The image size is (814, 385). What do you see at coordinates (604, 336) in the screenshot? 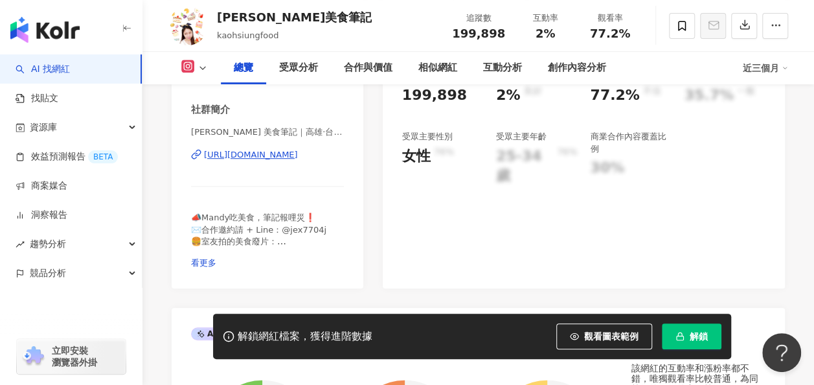
I see `button: 觀看圖表範例` at bounding box center [604, 336].